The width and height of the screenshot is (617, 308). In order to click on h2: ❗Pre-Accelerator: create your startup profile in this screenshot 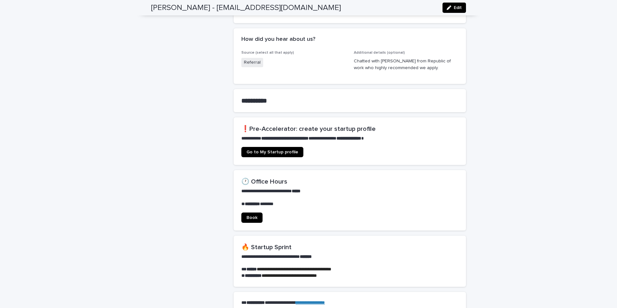, I will do `click(350, 129)`.